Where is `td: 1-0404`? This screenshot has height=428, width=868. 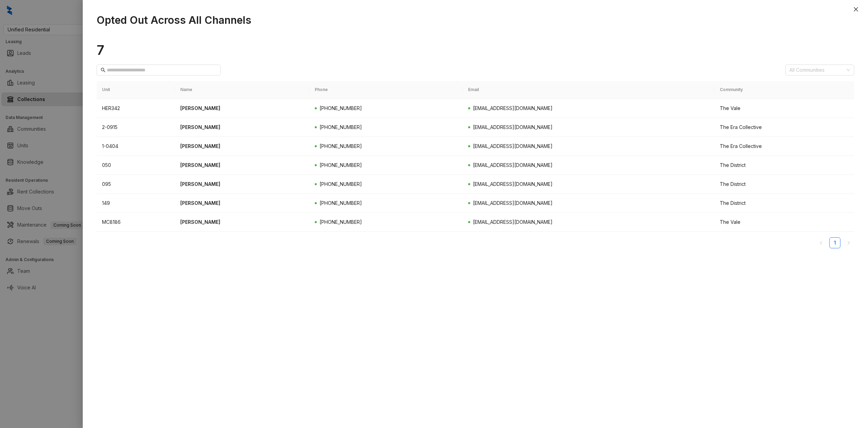 td: 1-0404 is located at coordinates (136, 146).